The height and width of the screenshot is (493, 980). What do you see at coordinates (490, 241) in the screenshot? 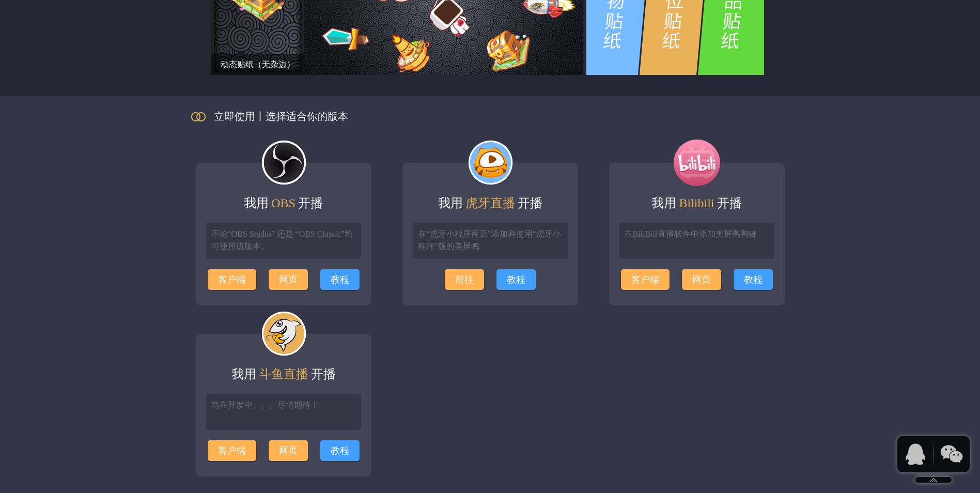
I see `div: 在“虎牙小程序商店”添加并使用“虎牙小程序”版的美屏鸭` at bounding box center [490, 241].